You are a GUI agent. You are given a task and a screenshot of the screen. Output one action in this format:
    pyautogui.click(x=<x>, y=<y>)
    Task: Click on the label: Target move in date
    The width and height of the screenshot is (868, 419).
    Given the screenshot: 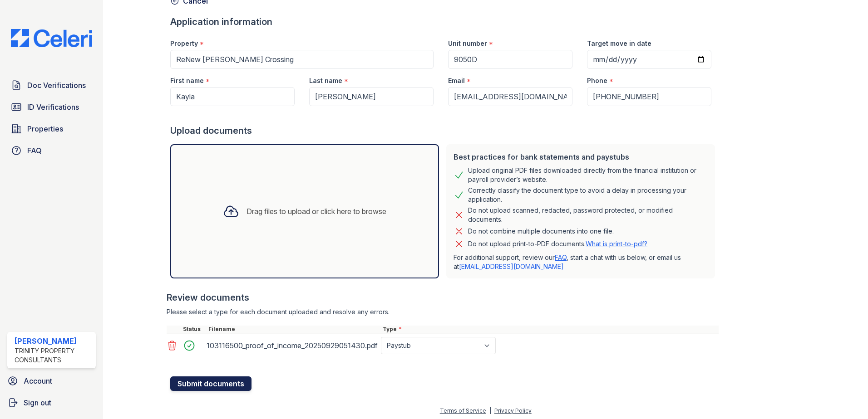 What is the action you would take?
    pyautogui.click(x=619, y=43)
    